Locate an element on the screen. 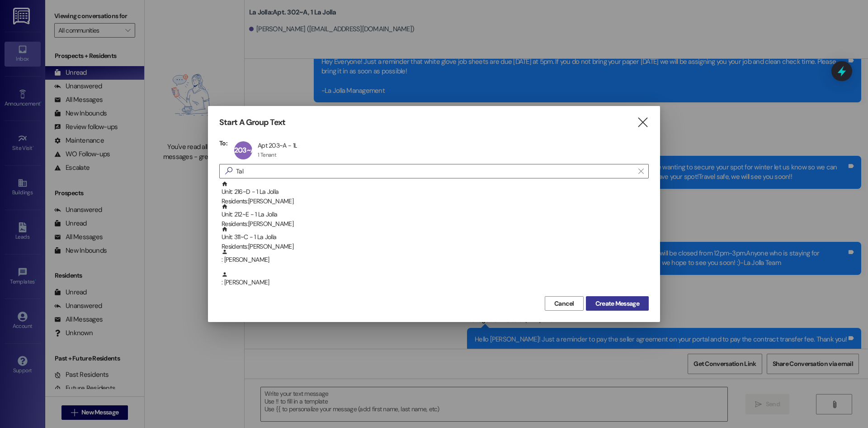 The image size is (868, 428). h3: Start A Group Text is located at coordinates (252, 122).